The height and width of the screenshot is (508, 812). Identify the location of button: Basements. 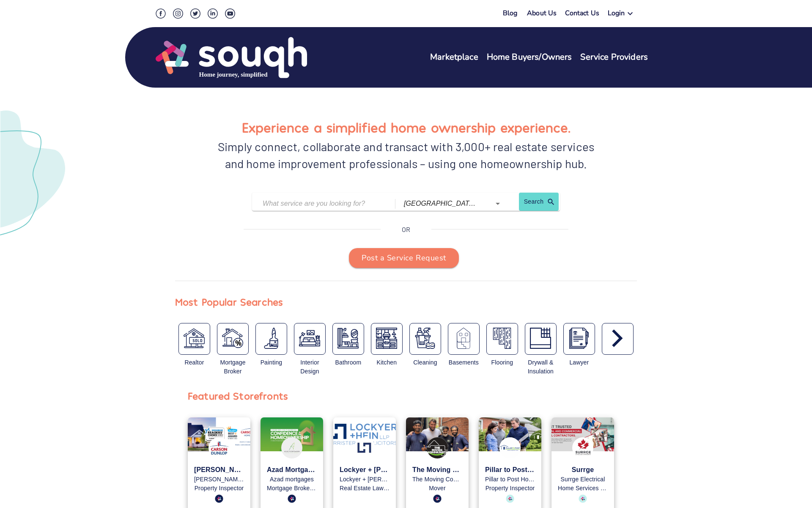
(464, 339).